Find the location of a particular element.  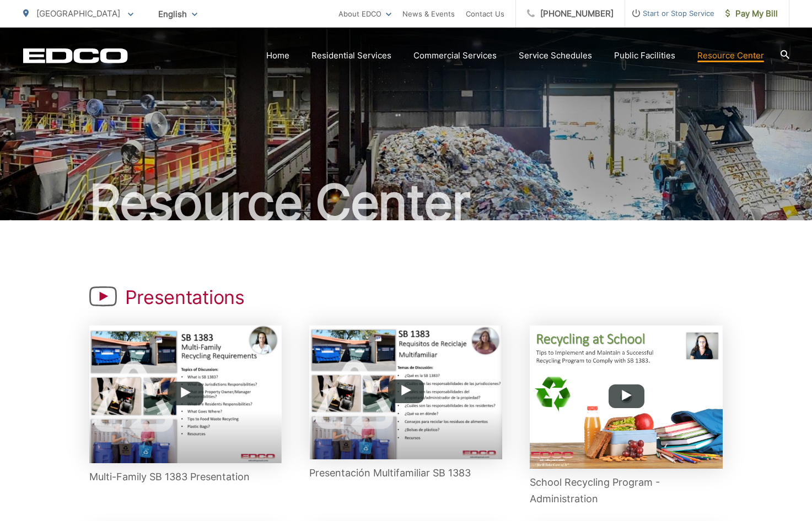

p: Presentación Multifamiliar SB 1383 is located at coordinates (405, 473).